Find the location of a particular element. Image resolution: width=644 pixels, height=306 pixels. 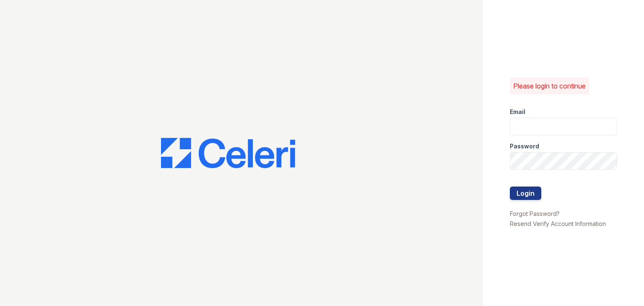

img: CE_Logo_Blue-a8612792a0a2168367f1c8372b55b34899dd931a85d93a1a3d3e32e68fde9ad4.png is located at coordinates (228, 153).